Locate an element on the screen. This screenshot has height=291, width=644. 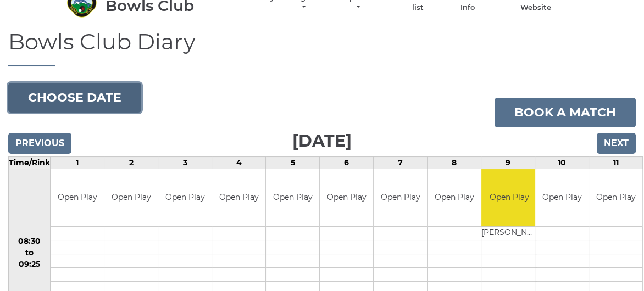
td: Time/Rink is located at coordinates (30, 163).